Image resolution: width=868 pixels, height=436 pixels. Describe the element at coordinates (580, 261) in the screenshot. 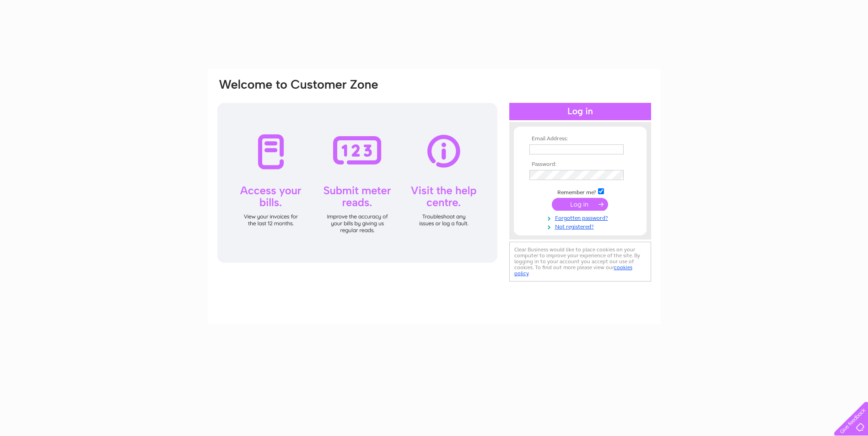

I see `div: Clear Business would like to place cookies on your computer to improve your experience of the sit...` at that location.